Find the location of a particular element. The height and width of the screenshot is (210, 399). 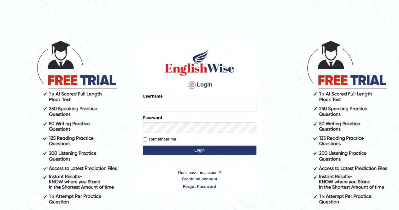

input: Remember me is located at coordinates (145, 139).